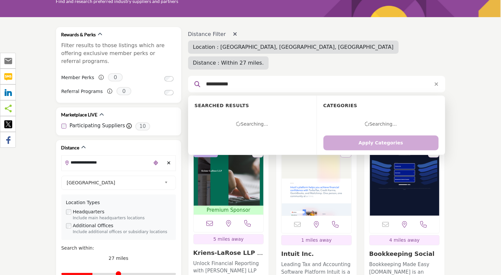 This screenshot has width=501, height=275. I want to click on span: 10, so click(143, 126).